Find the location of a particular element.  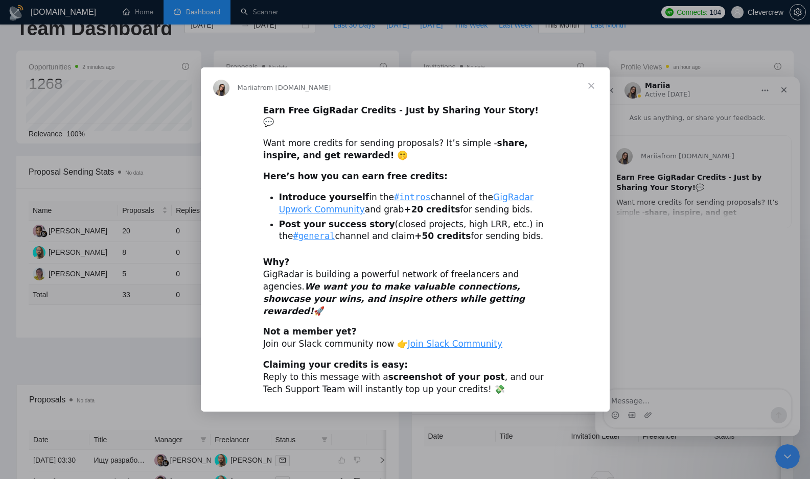

a: Join Slack Community is located at coordinates (455, 344).